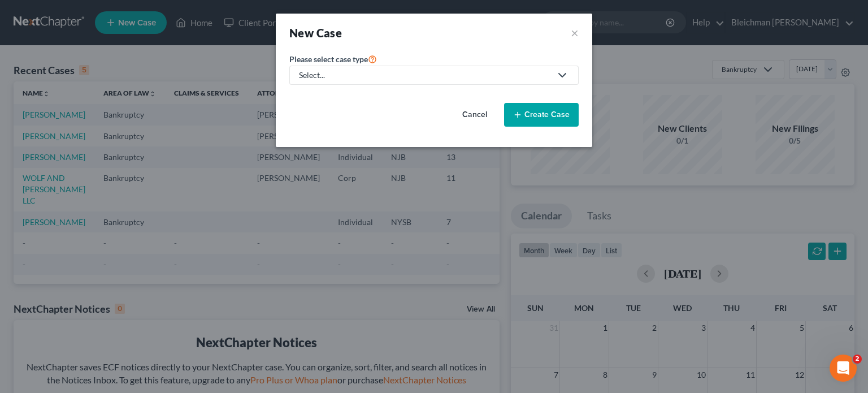  What do you see at coordinates (857, 359) in the screenshot?
I see `span: 2` at bounding box center [857, 359].